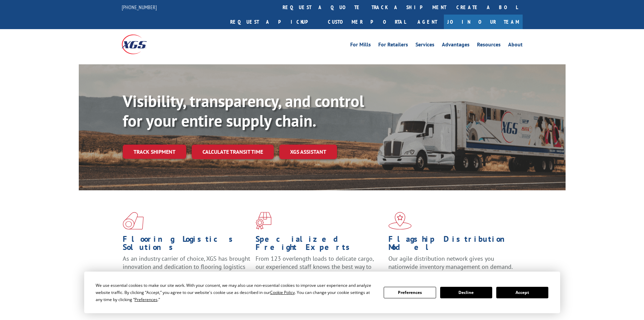 This screenshot has width=644, height=320. I want to click on button: Accept, so click(522, 292).